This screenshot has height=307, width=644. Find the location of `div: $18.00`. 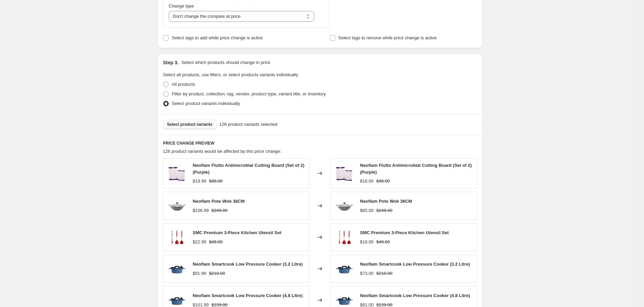

div: $18.00 is located at coordinates (367, 242).